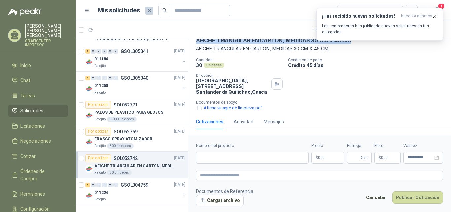  Describe the element at coordinates (119, 173) in the screenshot. I see `div: 30 Unidades` at that location.